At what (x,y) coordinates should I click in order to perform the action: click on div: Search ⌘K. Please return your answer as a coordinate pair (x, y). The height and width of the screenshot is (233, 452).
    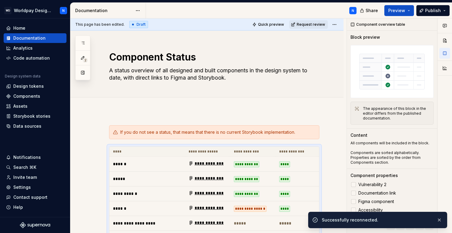
    Looking at the image, I should click on (25, 167).